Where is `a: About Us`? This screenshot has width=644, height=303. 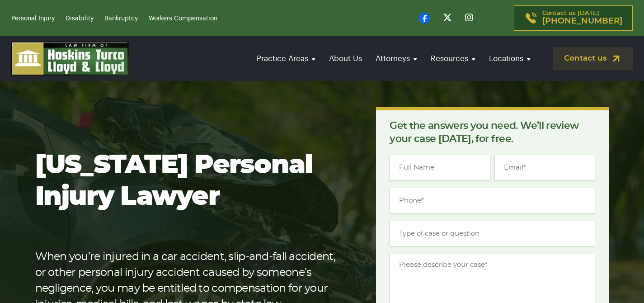
a: About Us is located at coordinates (345, 58).